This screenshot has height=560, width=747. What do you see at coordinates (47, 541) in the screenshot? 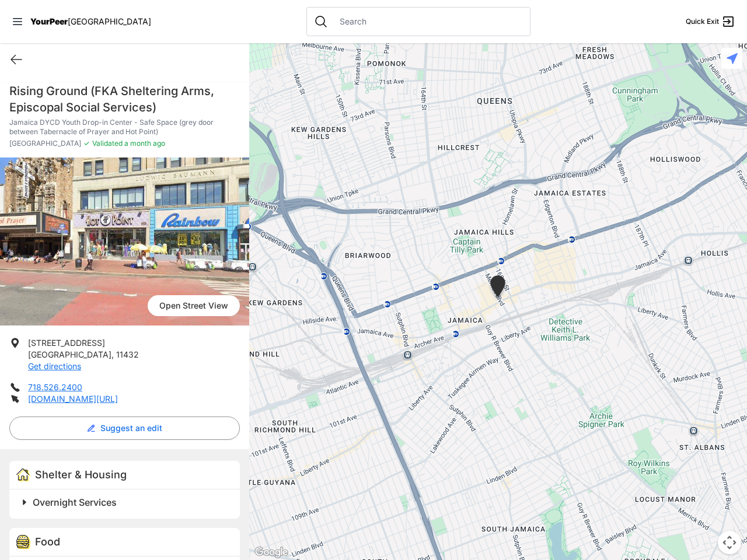
I see `span: Food` at bounding box center [47, 541].